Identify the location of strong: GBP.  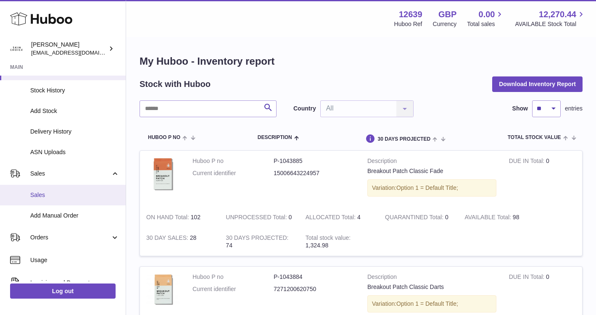
(447, 14).